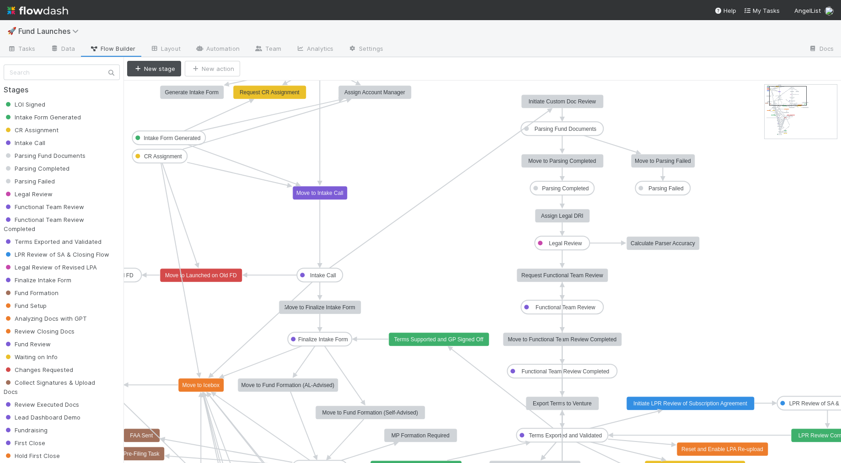 Image resolution: width=841 pixels, height=463 pixels. What do you see at coordinates (38, 370) in the screenshot?
I see `span: Changes Requested` at bounding box center [38, 370].